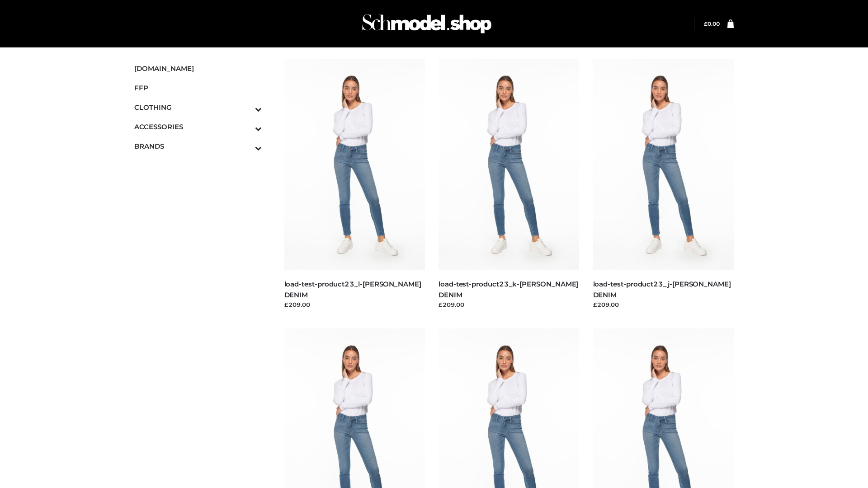  What do you see at coordinates (198, 88) in the screenshot?
I see `span: FFP` at bounding box center [198, 88].